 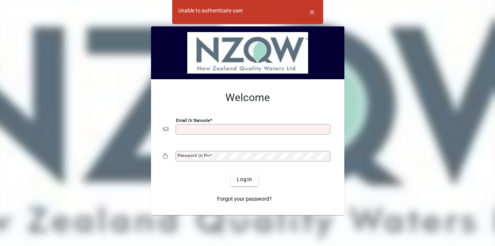 What do you see at coordinates (248, 98) in the screenshot?
I see `h2: Welcome` at bounding box center [248, 98].